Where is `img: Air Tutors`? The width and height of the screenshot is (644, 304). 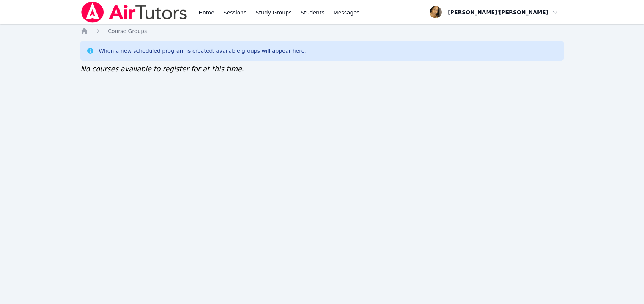
img: Air Tutors is located at coordinates (134, 12).